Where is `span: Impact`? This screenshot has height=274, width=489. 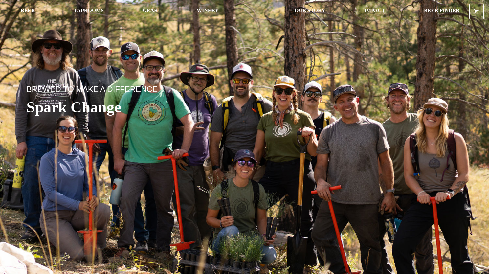
span: Impact is located at coordinates (373, 11).